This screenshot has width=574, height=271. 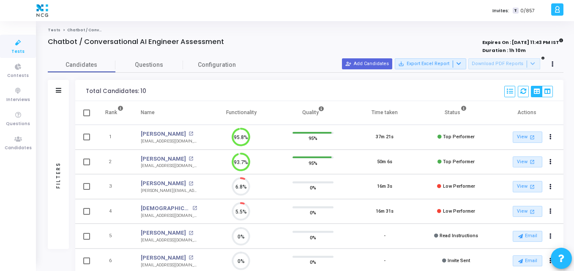 What do you see at coordinates (367, 64) in the screenshot?
I see `button: Add Candidates` at bounding box center [367, 64].